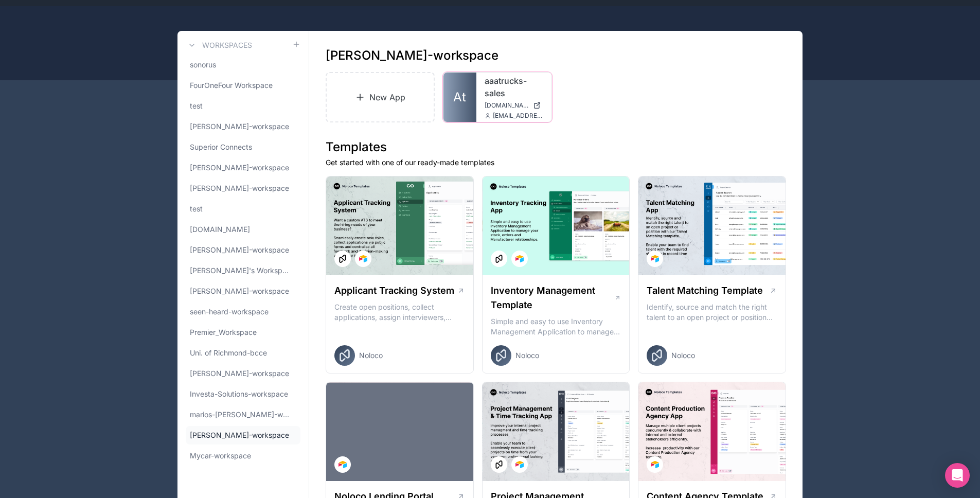 The image size is (980, 498). What do you see at coordinates (705, 291) in the screenshot?
I see `h1: Talent Matching Template` at bounding box center [705, 291].